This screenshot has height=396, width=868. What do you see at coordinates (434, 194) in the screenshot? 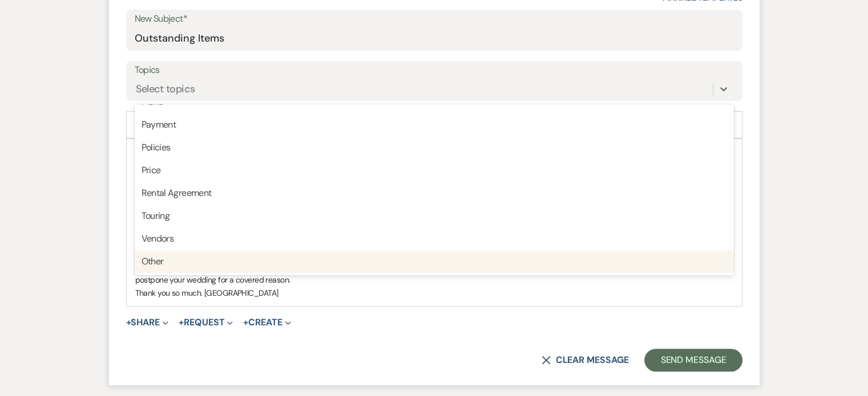
I see `div: Rental Agreement` at bounding box center [434, 194].